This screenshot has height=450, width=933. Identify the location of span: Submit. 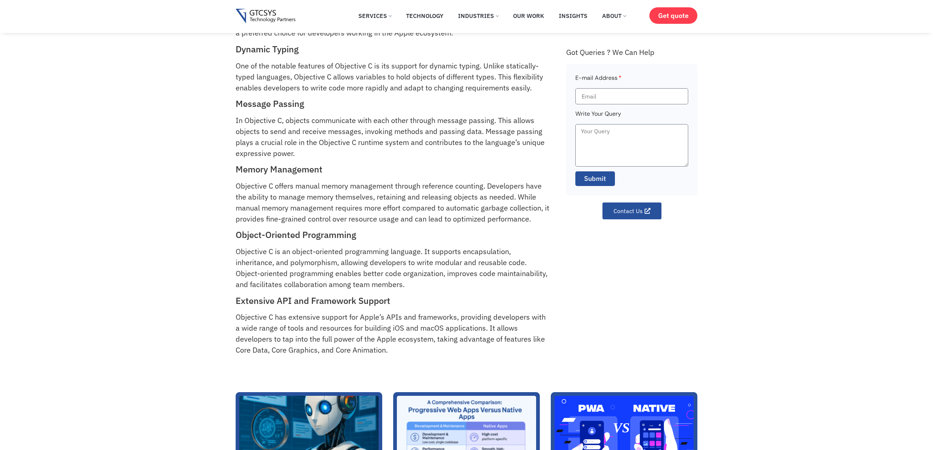
(595, 179).